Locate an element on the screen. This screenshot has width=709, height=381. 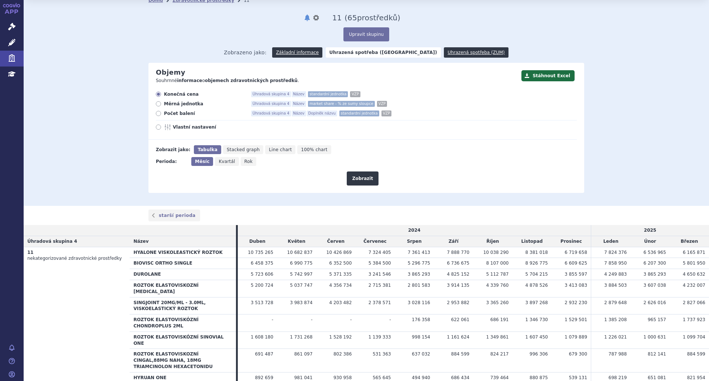
span: 5 112 787 is located at coordinates (497, 274).